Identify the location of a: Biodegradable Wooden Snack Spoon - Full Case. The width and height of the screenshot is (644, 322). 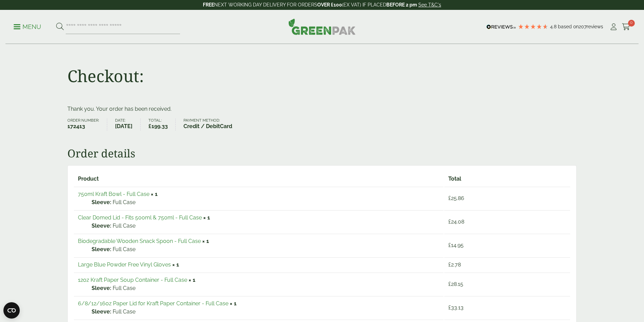
(140, 241).